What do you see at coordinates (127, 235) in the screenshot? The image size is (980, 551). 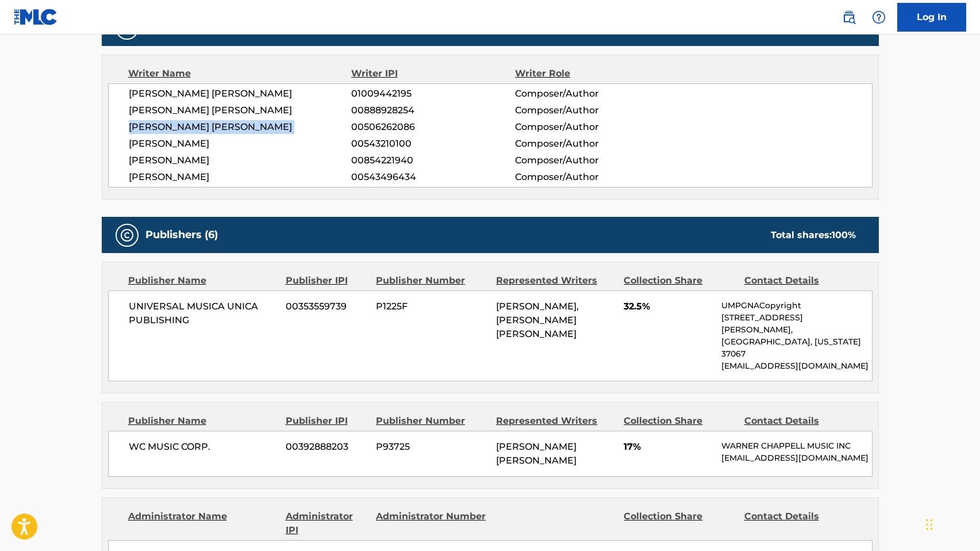 I see `img: Publishers` at bounding box center [127, 235].